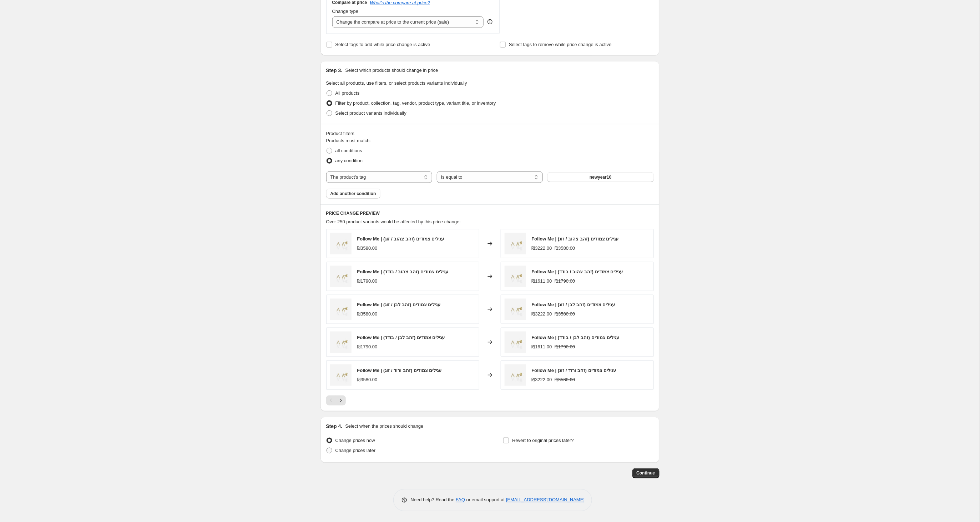  Describe the element at coordinates (348, 150) in the screenshot. I see `span: all conditions` at that location.